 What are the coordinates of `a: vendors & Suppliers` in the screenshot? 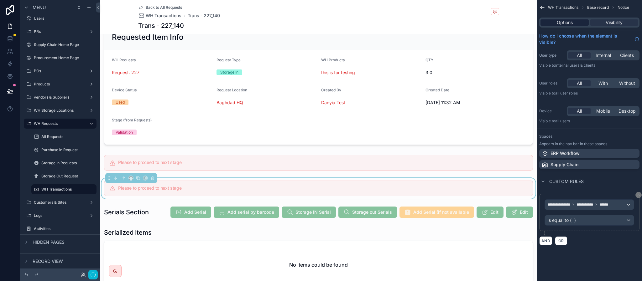 It's located at (60, 97).